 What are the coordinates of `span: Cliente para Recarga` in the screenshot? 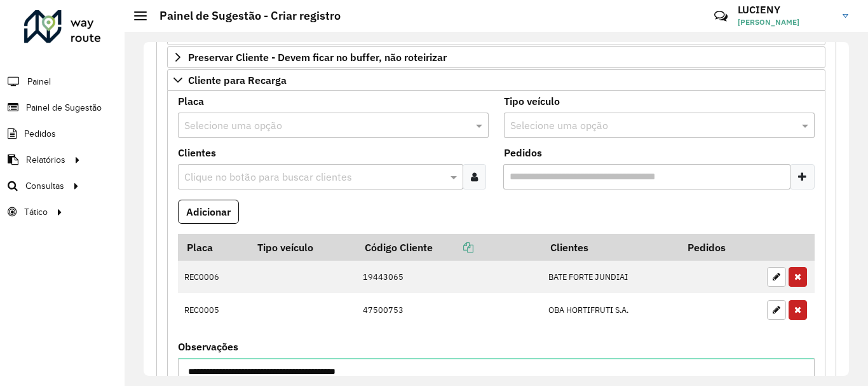 It's located at (237, 80).